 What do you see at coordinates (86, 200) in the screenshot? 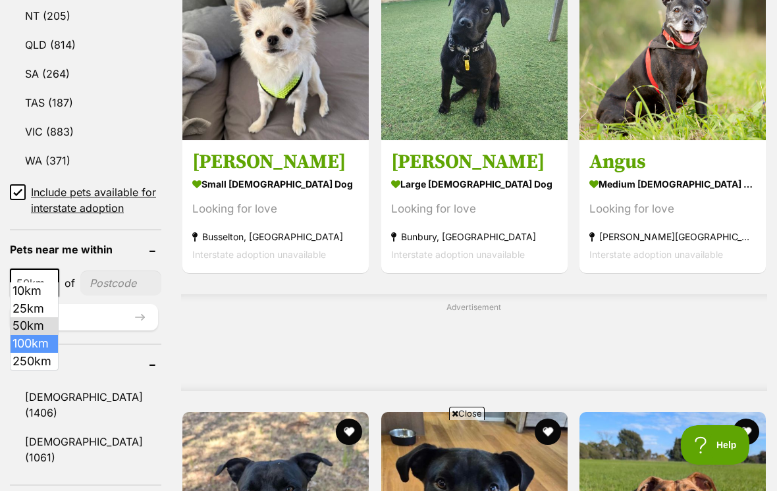
I see `a: Include pets available for interstate adoption` at bounding box center [86, 200].